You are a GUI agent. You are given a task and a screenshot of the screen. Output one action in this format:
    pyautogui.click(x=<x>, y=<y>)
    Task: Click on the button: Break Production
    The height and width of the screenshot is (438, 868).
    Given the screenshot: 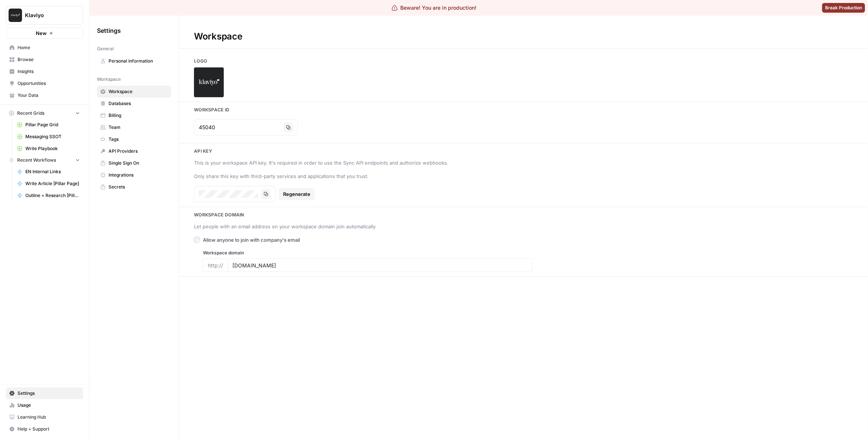 What is the action you would take?
    pyautogui.click(x=843, y=8)
    